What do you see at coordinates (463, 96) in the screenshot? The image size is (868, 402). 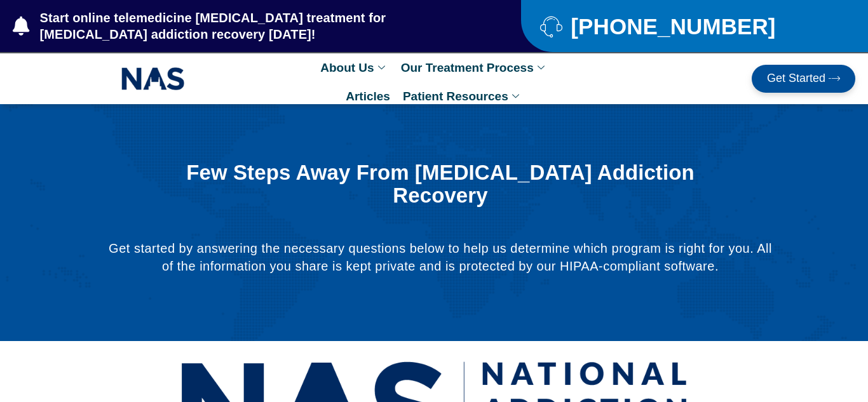 I see `a: Patient Resources` at bounding box center [463, 96].